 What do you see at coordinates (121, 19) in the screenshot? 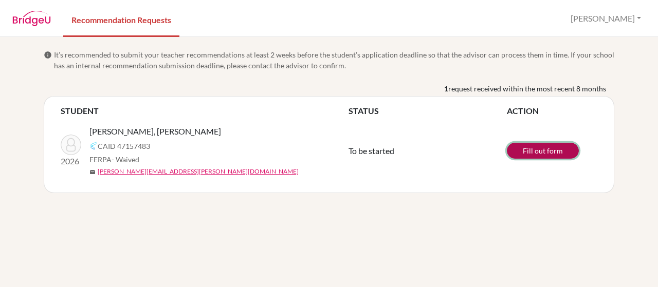
I see `a: Recommendation Requests` at bounding box center [121, 19].